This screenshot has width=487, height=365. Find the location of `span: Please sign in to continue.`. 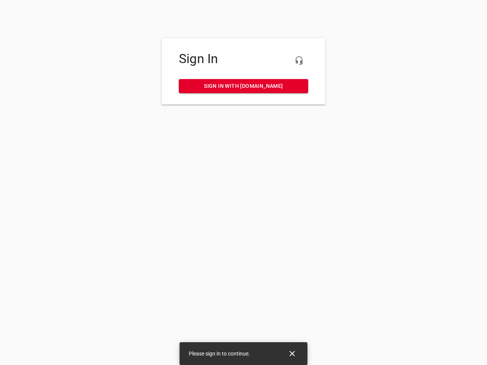

span: Please sign in to continue. is located at coordinates (219, 354).